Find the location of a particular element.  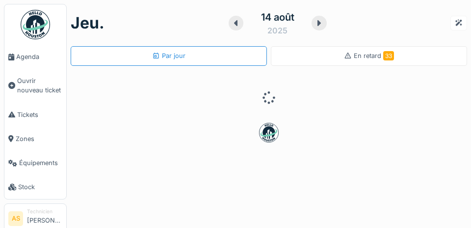

span: 33 is located at coordinates (389, 55).